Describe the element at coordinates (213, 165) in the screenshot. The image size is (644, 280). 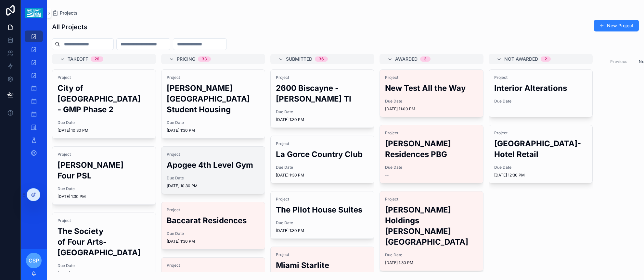
I see `h2: Apogee 4th Level Gym` at that location.